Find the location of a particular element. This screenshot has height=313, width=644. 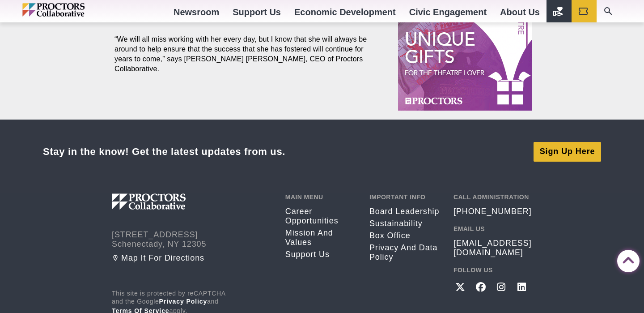

a: Back to Top is located at coordinates (626, 259).